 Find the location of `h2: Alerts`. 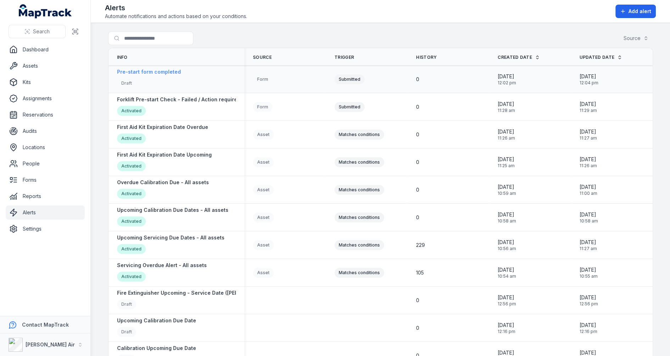

h2: Alerts is located at coordinates (176, 8).